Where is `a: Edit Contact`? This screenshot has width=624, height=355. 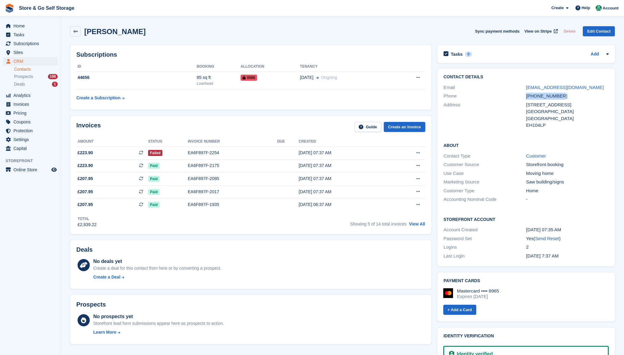 a: Edit Contact is located at coordinates (598, 31).